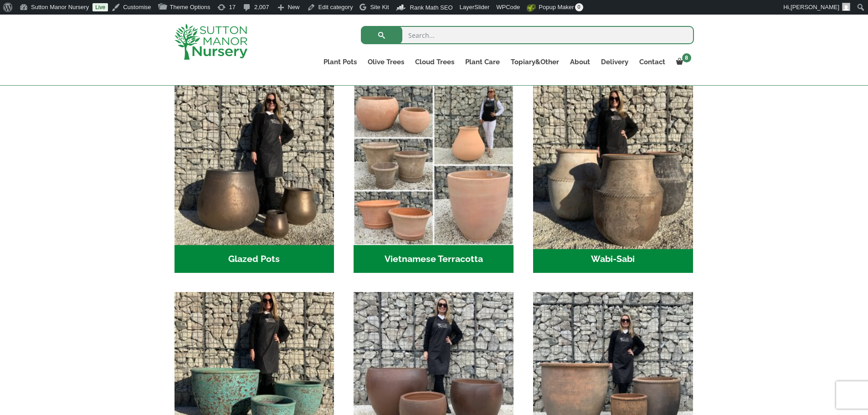 Image resolution: width=868 pixels, height=415 pixels. Describe the element at coordinates (379, 7) in the screenshot. I see `span: Site Kit` at that location.